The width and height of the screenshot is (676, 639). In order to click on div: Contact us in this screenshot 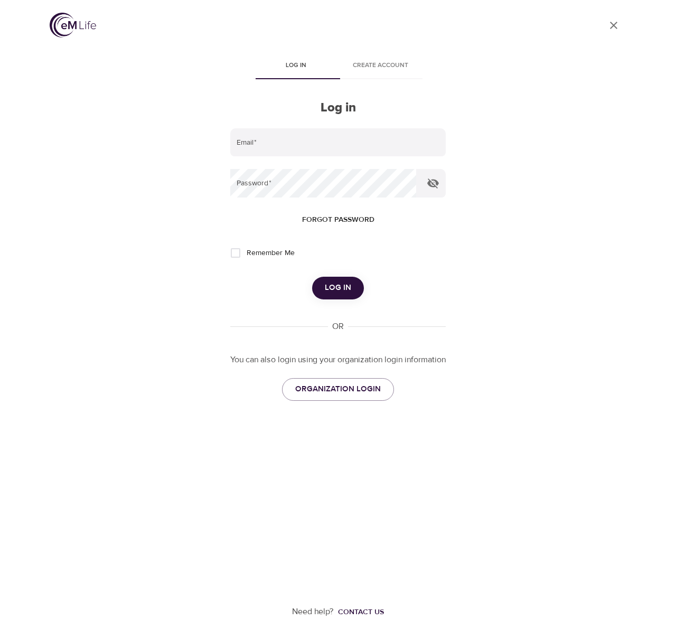, I will do `click(361, 612)`.